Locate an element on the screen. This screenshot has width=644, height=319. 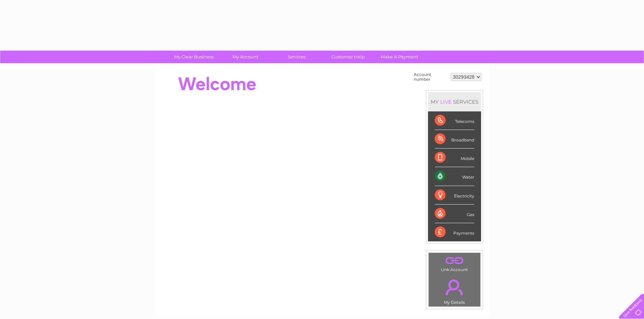
div: Broadband is located at coordinates (455, 139).